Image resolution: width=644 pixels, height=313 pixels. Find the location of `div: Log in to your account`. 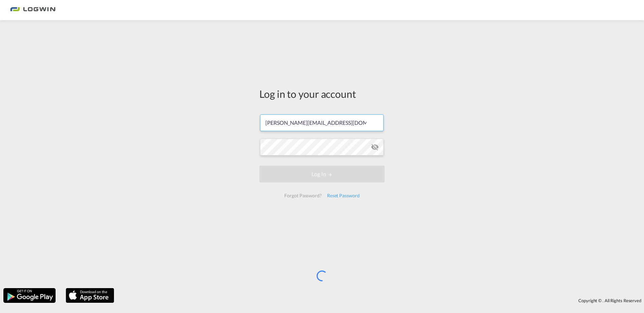

div: Log in to your account is located at coordinates (322, 93).